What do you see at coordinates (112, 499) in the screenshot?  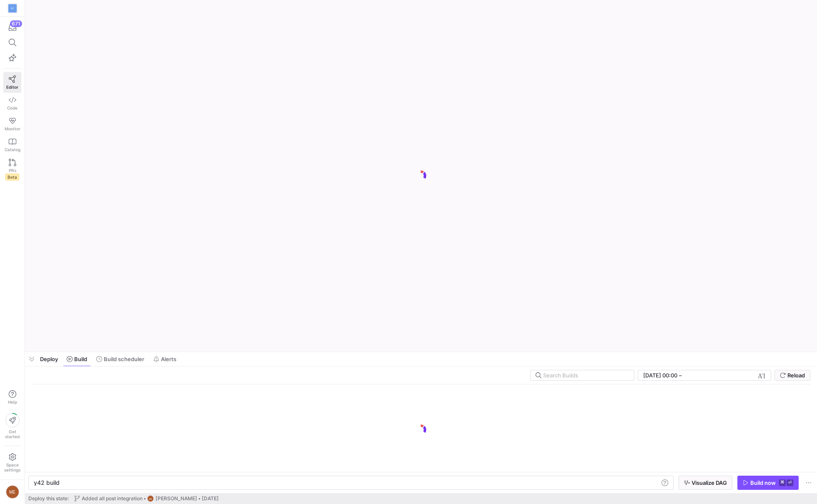 I see `span: Added all post integration` at bounding box center [112, 499].